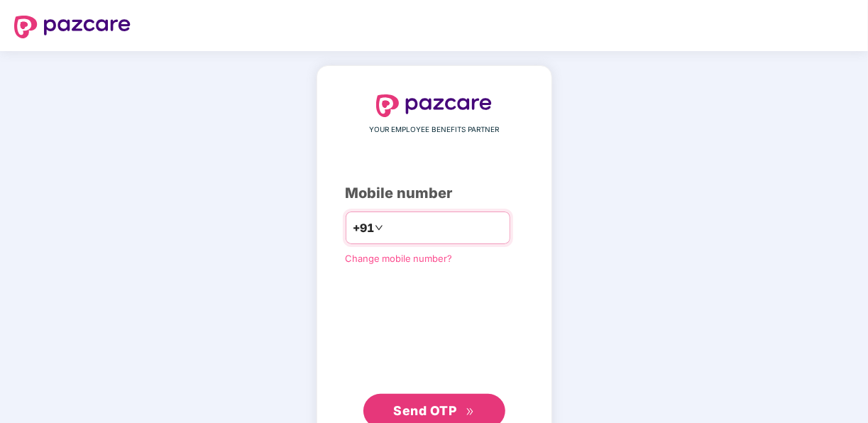  What do you see at coordinates (379, 228) in the screenshot?
I see `span: down` at bounding box center [379, 228].